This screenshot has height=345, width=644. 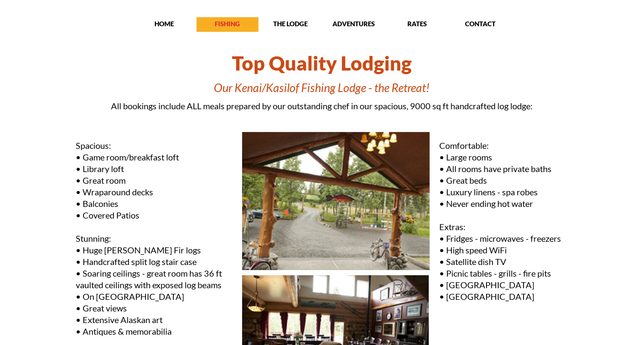 What do you see at coordinates (155, 332) in the screenshot?
I see `p: • Antiques & memorabilia` at bounding box center [155, 332].